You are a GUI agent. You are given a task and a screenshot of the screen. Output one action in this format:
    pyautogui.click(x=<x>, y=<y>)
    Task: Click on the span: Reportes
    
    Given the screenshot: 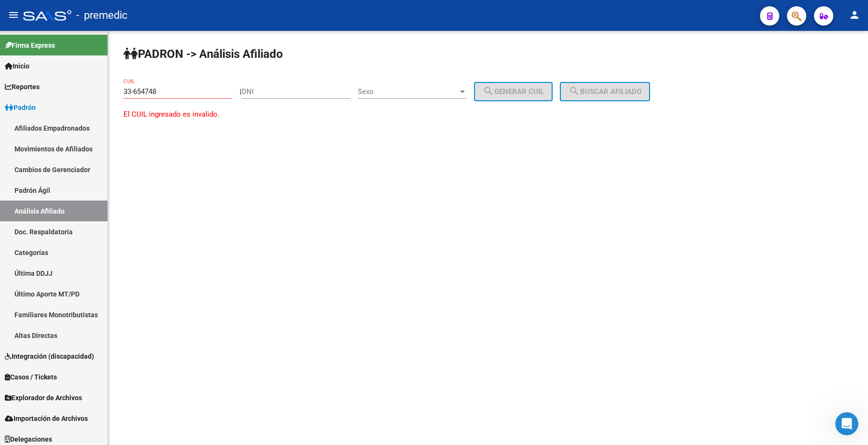 What is the action you would take?
    pyautogui.click(x=22, y=87)
    